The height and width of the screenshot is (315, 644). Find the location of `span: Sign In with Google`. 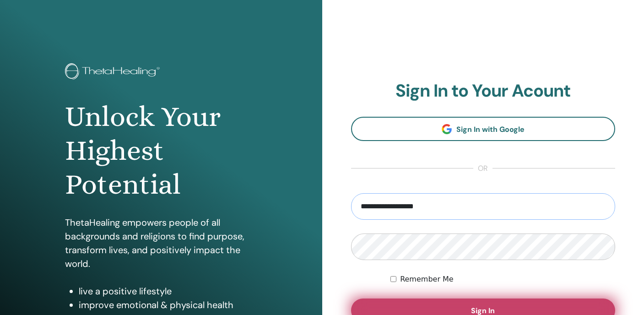

span: Sign In with Google is located at coordinates (490, 129).